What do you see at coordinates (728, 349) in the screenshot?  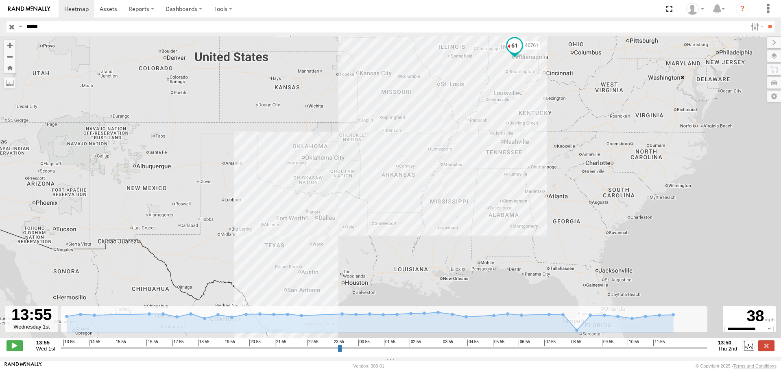 I see `span: Thu 2nd Oct 2025` at bounding box center [728, 349].